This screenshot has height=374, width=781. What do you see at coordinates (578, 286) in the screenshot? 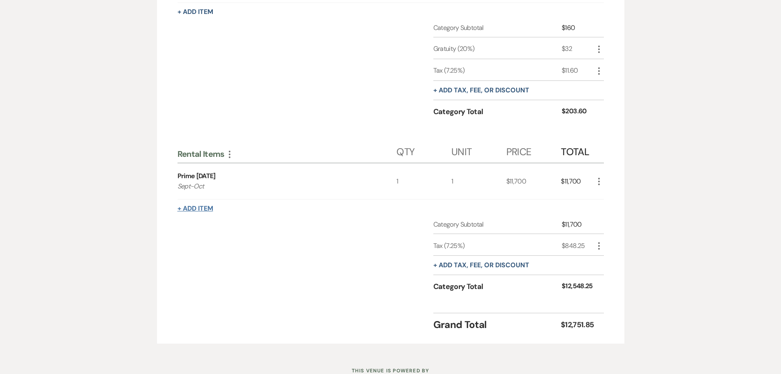
I see `div: $12,548.25` at bounding box center [578, 286].